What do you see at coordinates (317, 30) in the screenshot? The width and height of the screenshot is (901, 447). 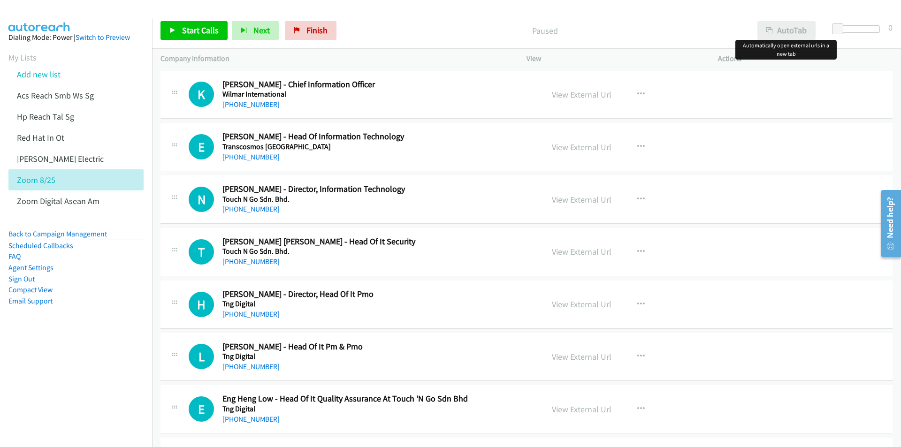 I see `span: Finish` at bounding box center [317, 30].